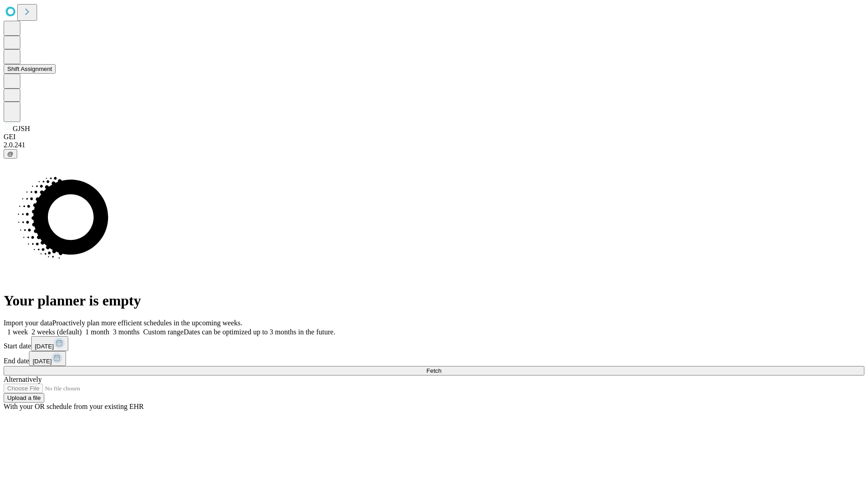  Describe the element at coordinates (147, 323) in the screenshot. I see `span: Proactively plan more efficient schedules in the upcoming weeks.` at that location.